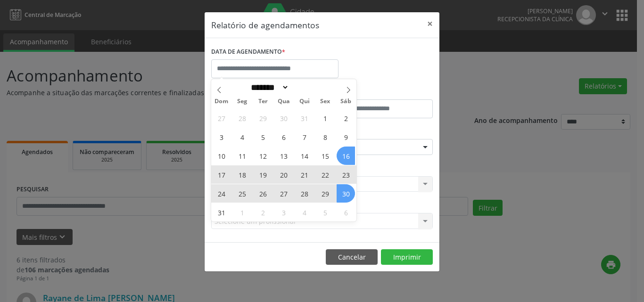 Image resolution: width=644 pixels, height=302 pixels. Describe the element at coordinates (283, 193) in the screenshot. I see `span: Agosto 27, 2025` at that location.